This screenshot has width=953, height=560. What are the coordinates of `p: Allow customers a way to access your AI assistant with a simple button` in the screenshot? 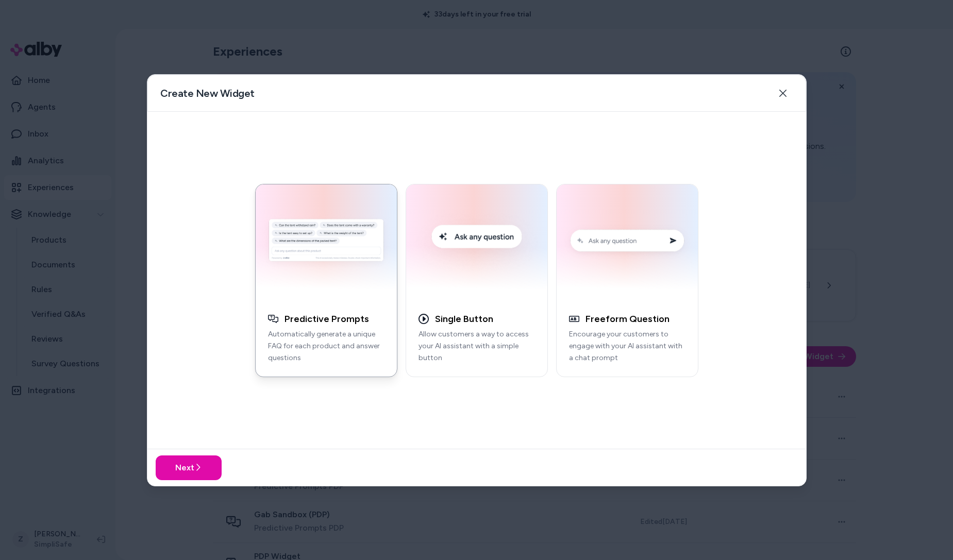 It's located at (477, 346).